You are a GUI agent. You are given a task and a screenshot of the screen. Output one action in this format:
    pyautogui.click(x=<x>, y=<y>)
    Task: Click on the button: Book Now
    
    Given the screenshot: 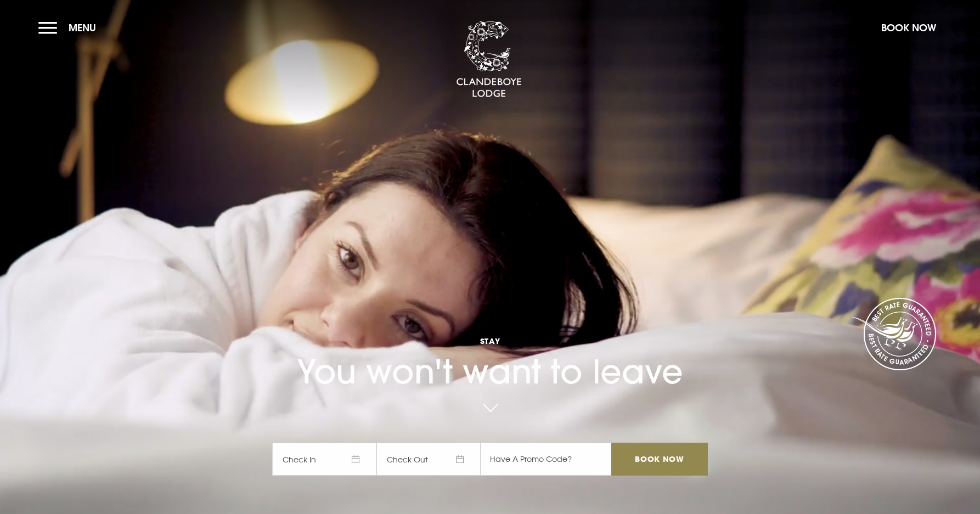 What is the action you would take?
    pyautogui.click(x=909, y=28)
    